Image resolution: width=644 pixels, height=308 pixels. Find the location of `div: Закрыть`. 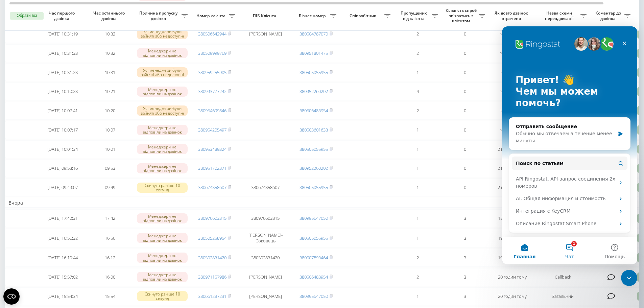

div: Закрыть is located at coordinates (122, 17).